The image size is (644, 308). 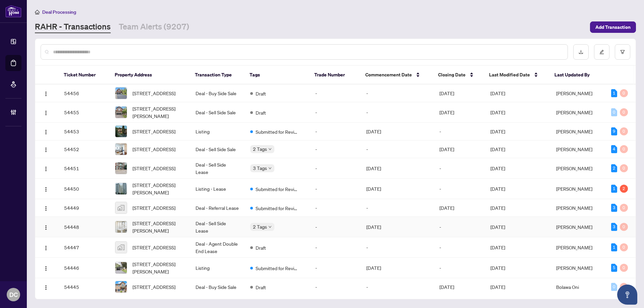 What do you see at coordinates (84, 227) in the screenshot?
I see `td: 54448` at bounding box center [84, 227].